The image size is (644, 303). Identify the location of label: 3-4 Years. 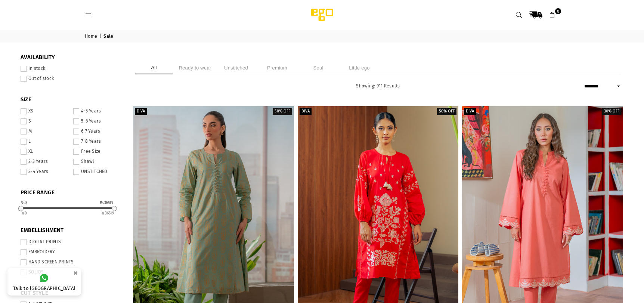
(44, 172).